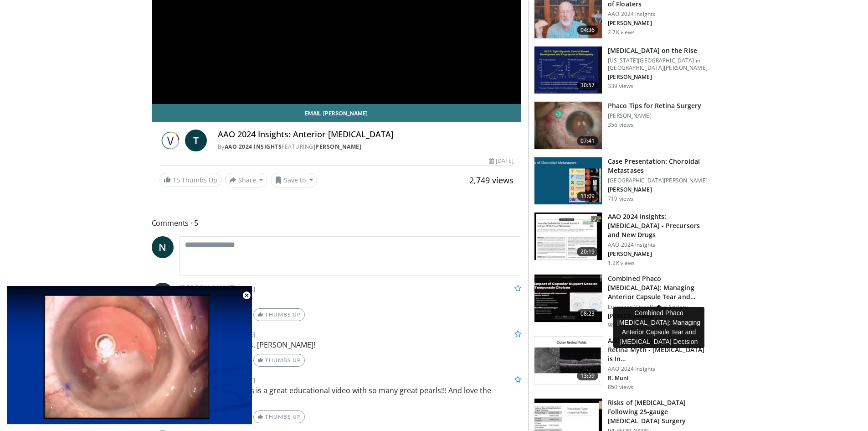 This screenshot has height=431, width=868. What do you see at coordinates (491, 180) in the screenshot?
I see `span: 2,749 views` at bounding box center [491, 180].